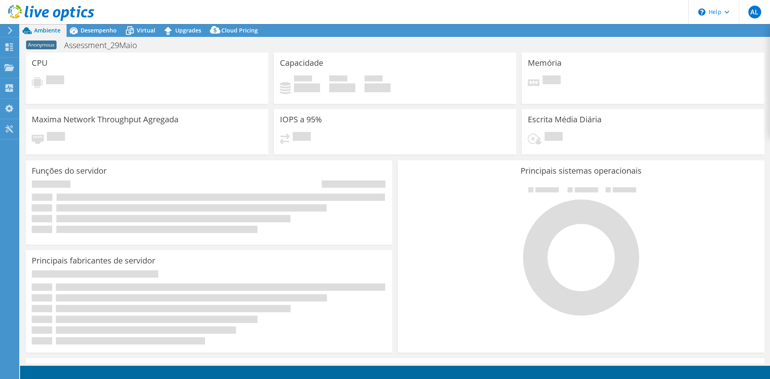 This screenshot has height=379, width=770. What do you see at coordinates (544, 63) in the screenshot?
I see `h3: Memória` at bounding box center [544, 63].